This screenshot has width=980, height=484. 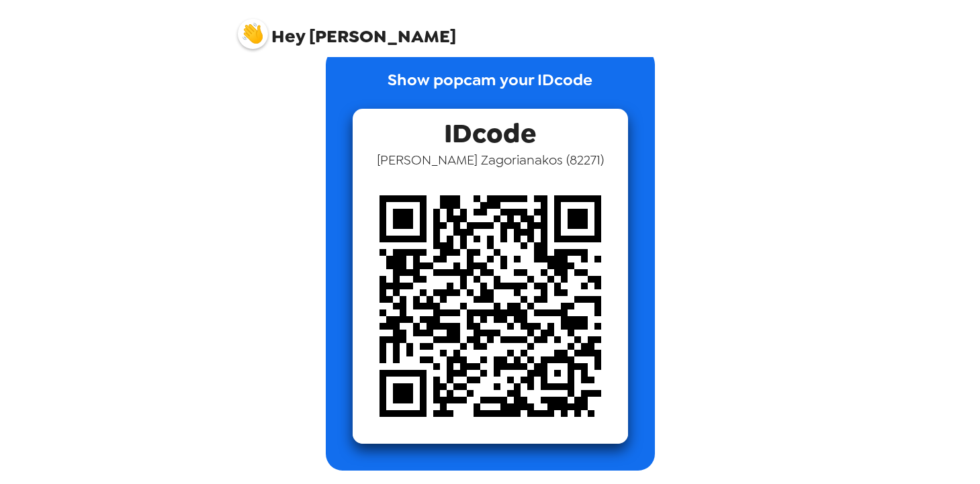 I want to click on img: qr code, so click(x=490, y=306).